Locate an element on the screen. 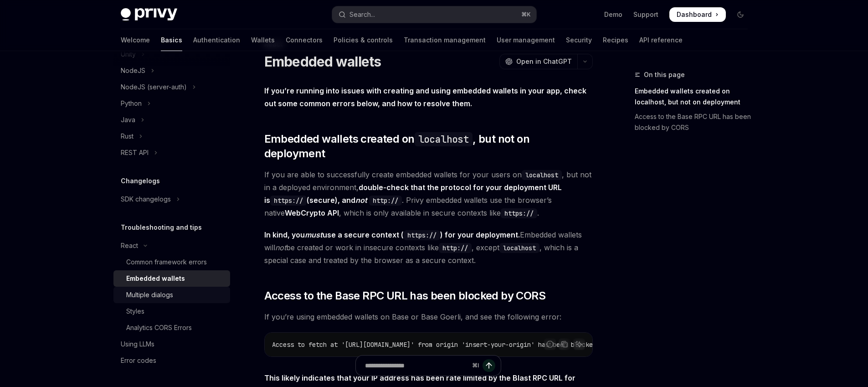 This screenshot has height=387, width=868. button: Send message is located at coordinates (489, 365).